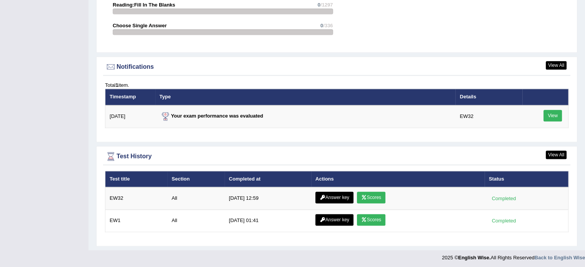 The width and height of the screenshot is (585, 267). Describe the element at coordinates (144, 5) in the screenshot. I see `strong: Reading:Fill In The Blanks` at that location.